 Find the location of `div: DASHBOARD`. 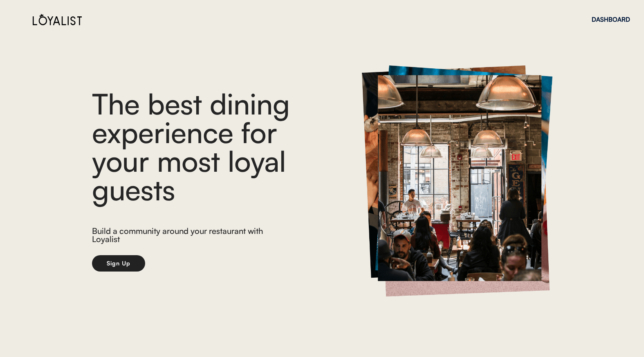

div: DASHBOARD is located at coordinates (610, 19).